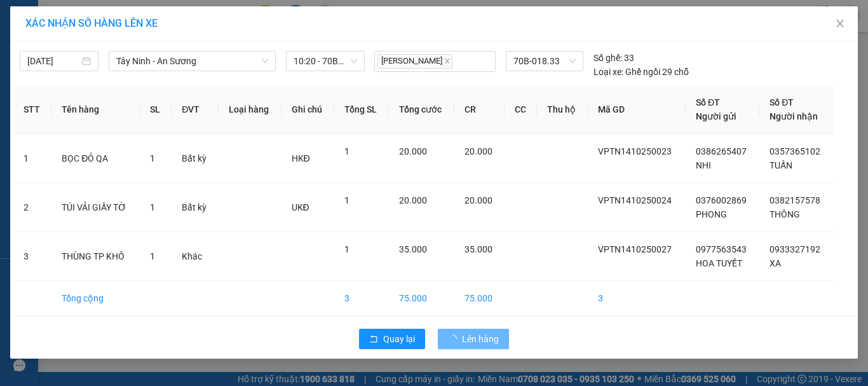 This screenshot has height=386, width=868. What do you see at coordinates (421, 109) in the screenshot?
I see `th: Tổng cước` at bounding box center [421, 109].